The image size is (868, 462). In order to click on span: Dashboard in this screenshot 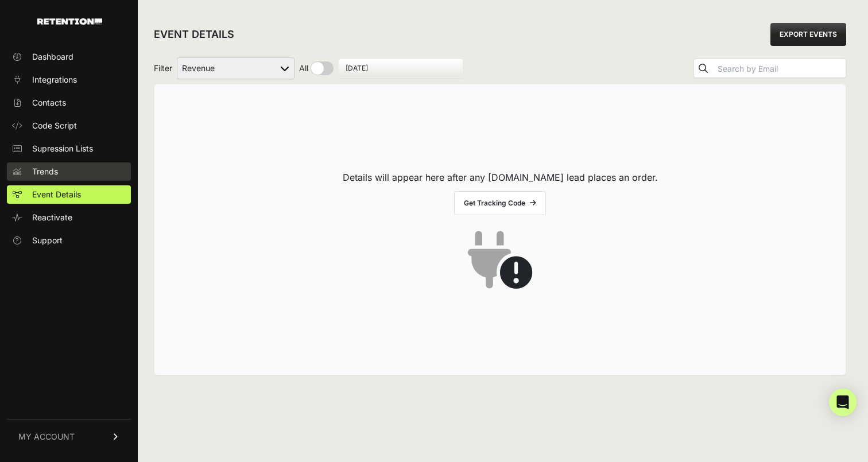, I will do `click(53, 57)`.